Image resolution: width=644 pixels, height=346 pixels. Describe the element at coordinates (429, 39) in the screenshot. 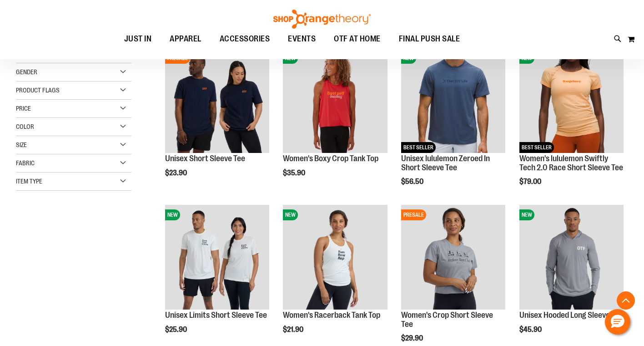

I see `a: FINAL PUSH SALE` at that location.